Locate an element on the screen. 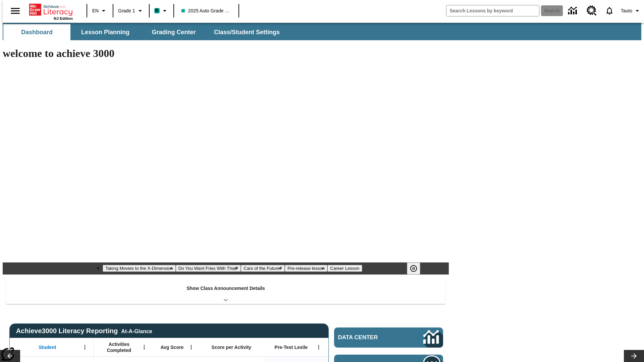  div: Pause is located at coordinates (417, 269).